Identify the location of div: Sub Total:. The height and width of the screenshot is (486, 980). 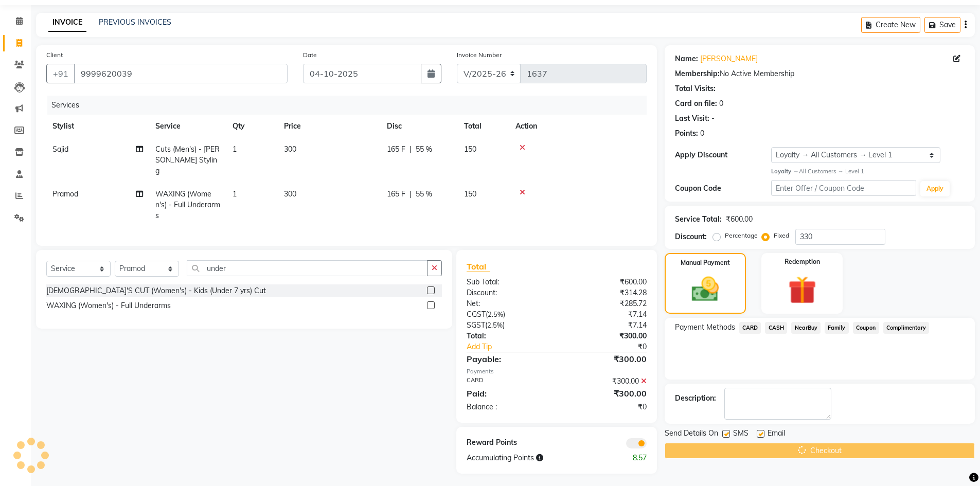
(508, 282).